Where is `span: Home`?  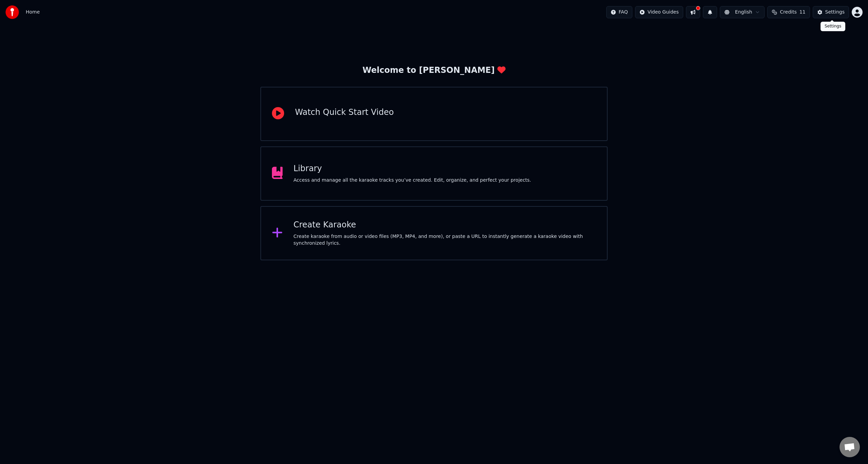
span: Home is located at coordinates (33, 12).